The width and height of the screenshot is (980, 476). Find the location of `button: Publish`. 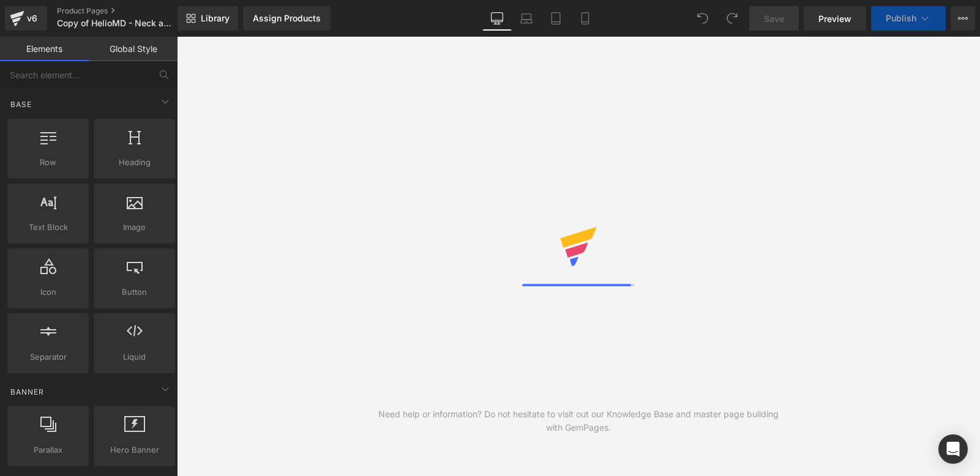

button: Publish is located at coordinates (909, 18).